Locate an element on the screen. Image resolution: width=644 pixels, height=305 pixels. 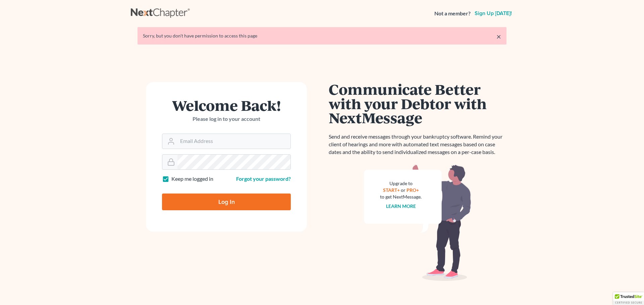
span: or is located at coordinates (403, 190).